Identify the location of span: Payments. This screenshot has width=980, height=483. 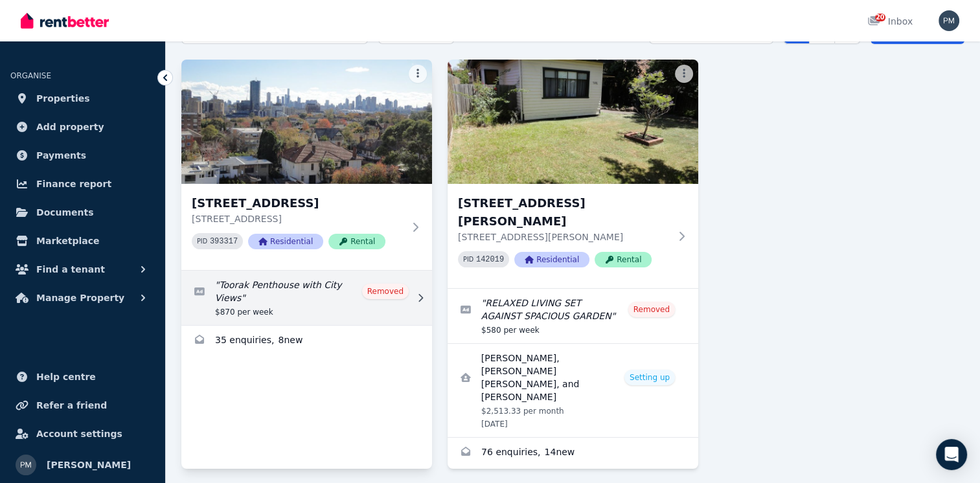
(61, 155).